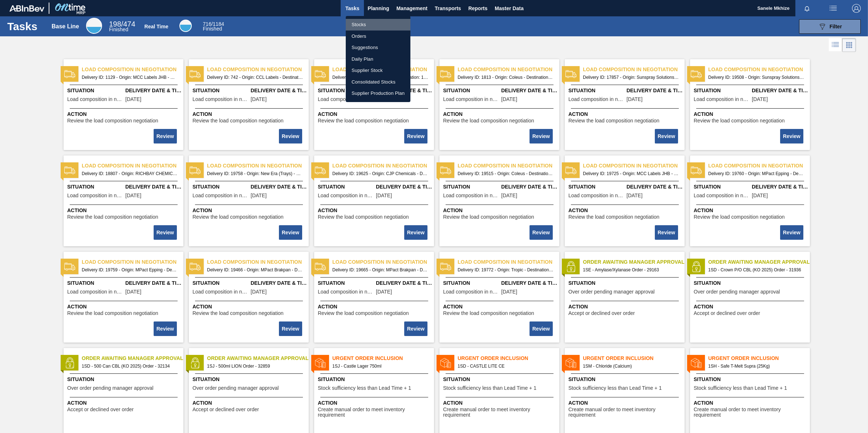  I want to click on li: Supplier Production Plan, so click(378, 93).